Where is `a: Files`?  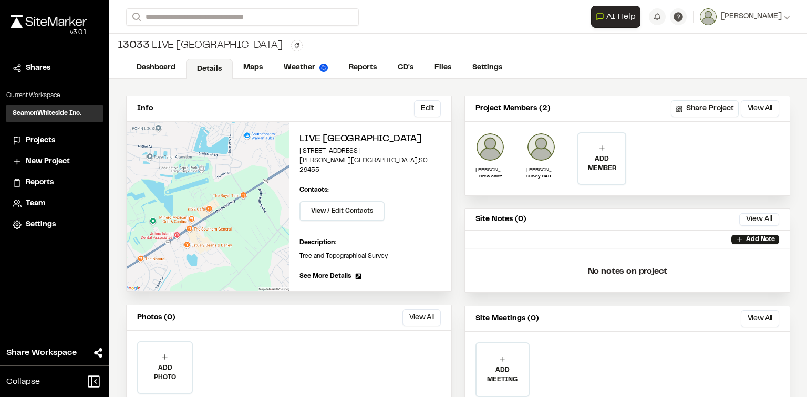
a: Files is located at coordinates (443, 68).